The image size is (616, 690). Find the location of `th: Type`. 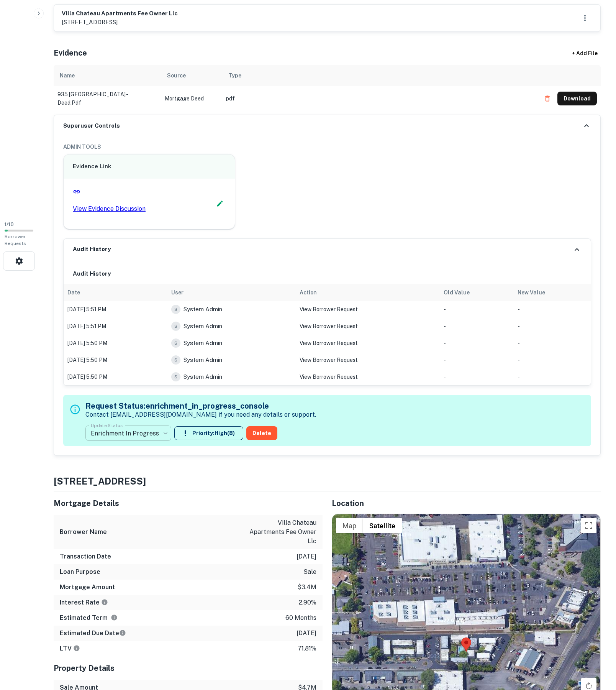

th: Type is located at coordinates (379, 76).